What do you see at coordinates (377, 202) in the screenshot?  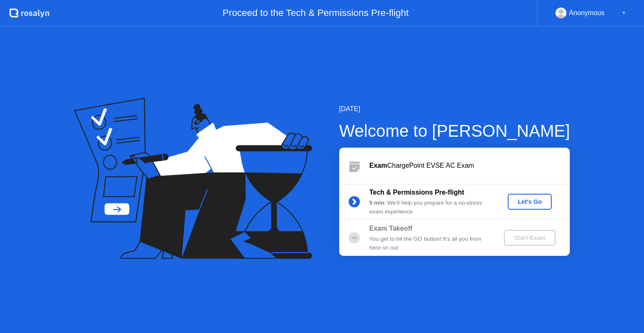 I see `b: 5 min` at bounding box center [377, 202].